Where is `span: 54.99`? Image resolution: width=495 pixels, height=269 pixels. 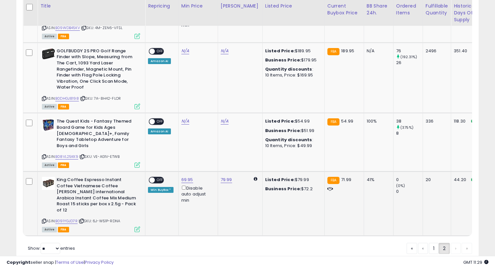 span: 54.99 is located at coordinates (347, 121).